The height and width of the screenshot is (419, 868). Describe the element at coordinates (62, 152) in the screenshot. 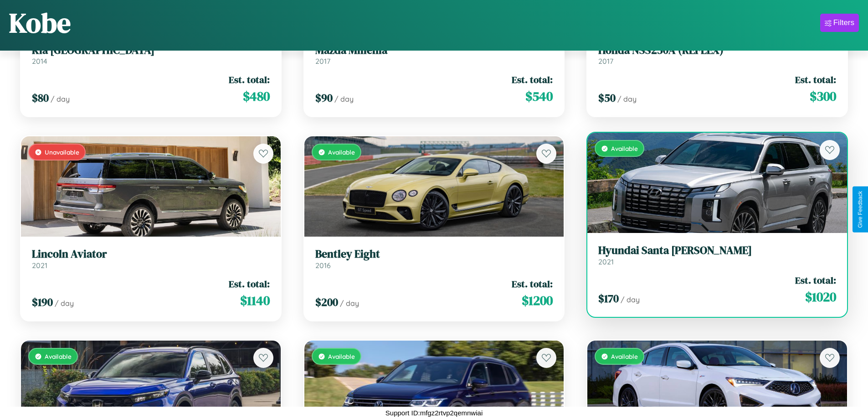

I see `span: Unavailable` at that location.